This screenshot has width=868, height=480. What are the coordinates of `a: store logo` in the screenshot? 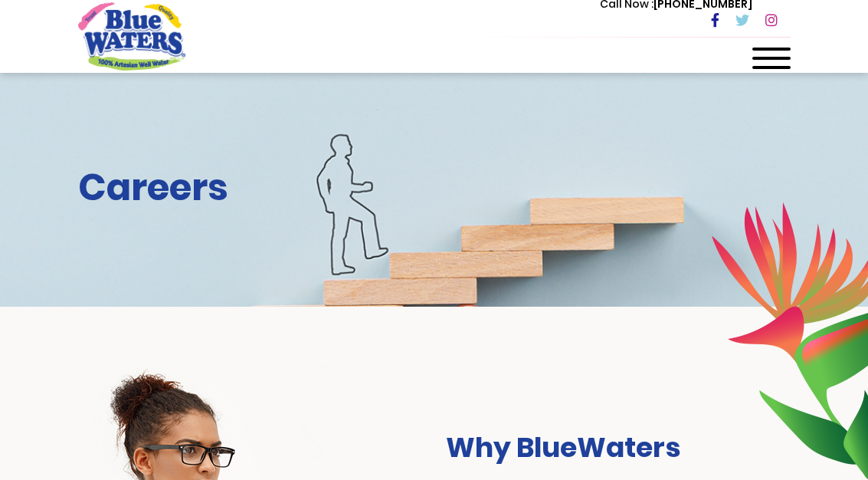 It's located at (132, 36).